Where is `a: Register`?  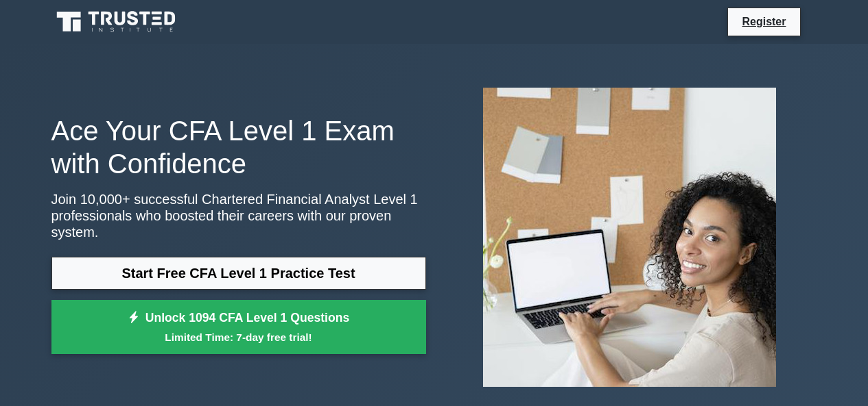
a: Register is located at coordinates (764, 21).